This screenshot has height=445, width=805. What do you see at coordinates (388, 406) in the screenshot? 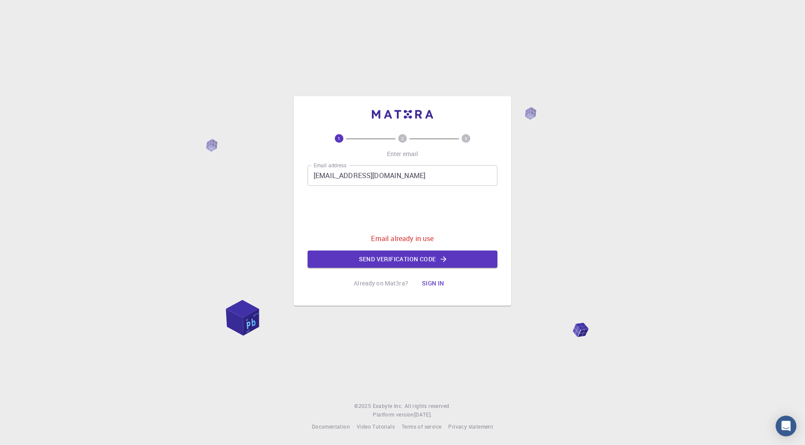
I see `a: Exabyte Inc.` at bounding box center [388, 406].